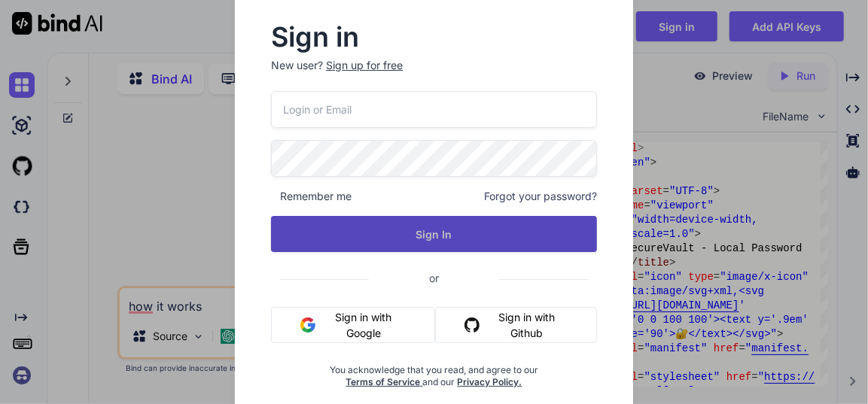 The image size is (868, 404). I want to click on p: New user?, so click(434, 74).